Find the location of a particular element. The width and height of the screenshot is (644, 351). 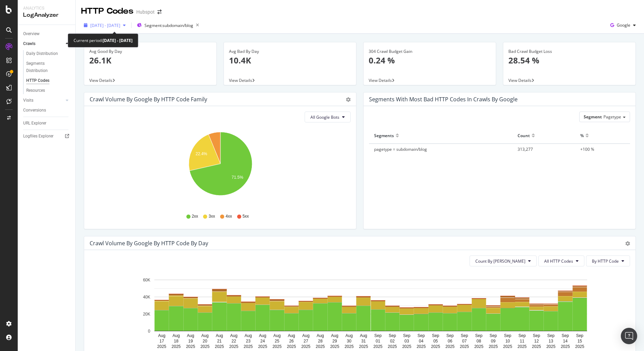

p: 28.54 % is located at coordinates (569, 60).